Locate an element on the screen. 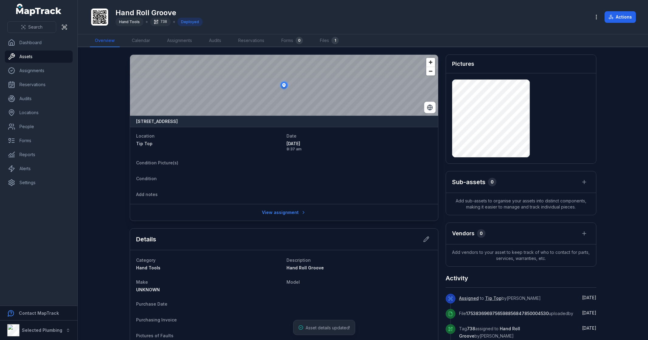 The image size is (648, 340). h1: Hand Roll Groove is located at coordinates (159, 13).